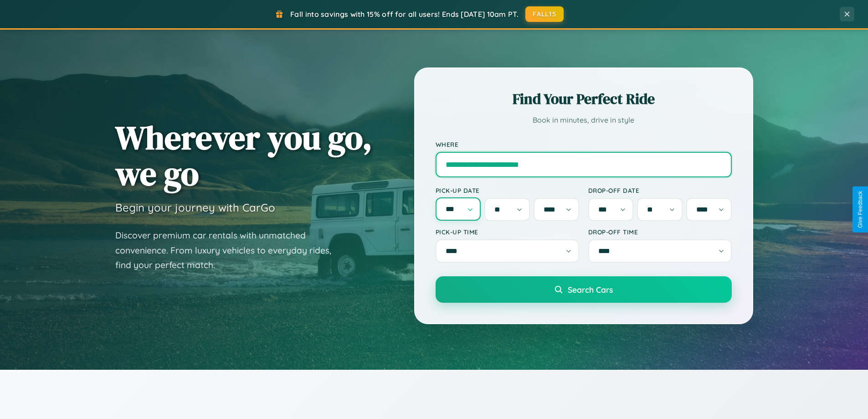  Describe the element at coordinates (584, 120) in the screenshot. I see `p: Book in minutes, drive in style` at that location.